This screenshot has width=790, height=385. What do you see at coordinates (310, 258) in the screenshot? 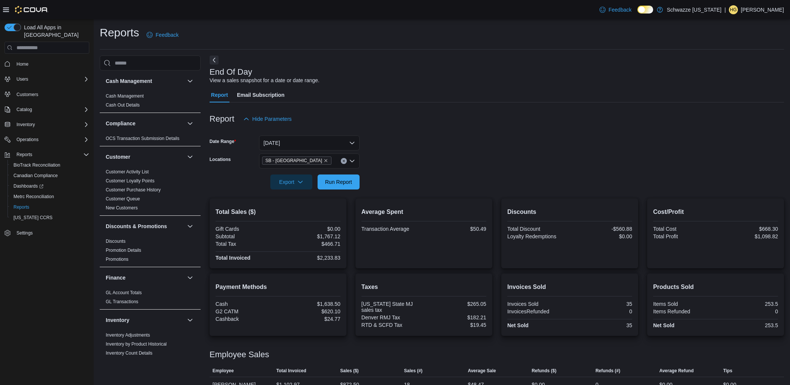
I see `div: $2,233.83` at bounding box center [310, 258].